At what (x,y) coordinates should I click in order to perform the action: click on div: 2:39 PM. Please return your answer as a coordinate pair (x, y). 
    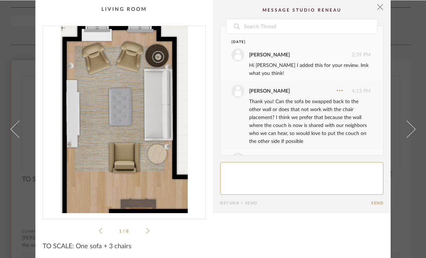
    Looking at the image, I should click on (301, 55).